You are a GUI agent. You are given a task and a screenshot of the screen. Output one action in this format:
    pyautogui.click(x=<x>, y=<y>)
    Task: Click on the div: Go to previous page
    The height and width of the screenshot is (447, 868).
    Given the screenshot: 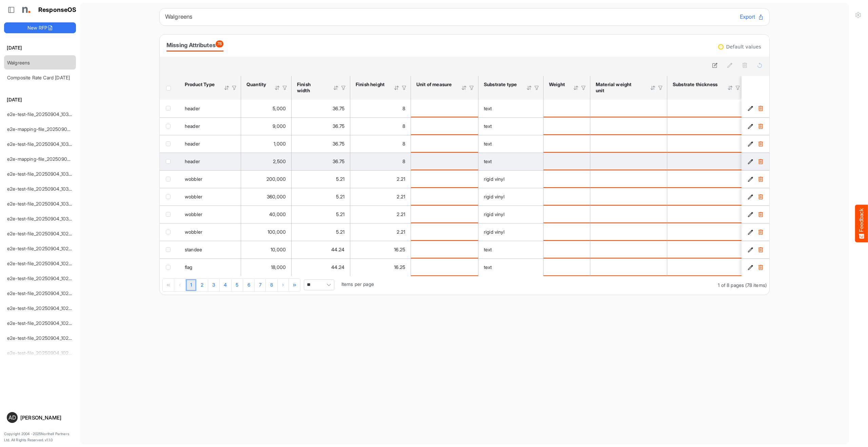 What is the action you would take?
    pyautogui.click(x=180, y=285)
    